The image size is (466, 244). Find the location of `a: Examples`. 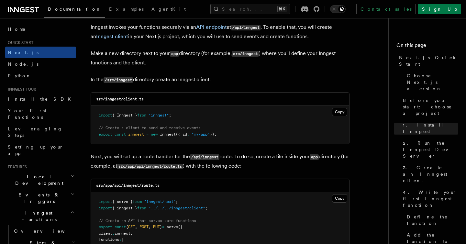

a: Examples is located at coordinates (126, 10).